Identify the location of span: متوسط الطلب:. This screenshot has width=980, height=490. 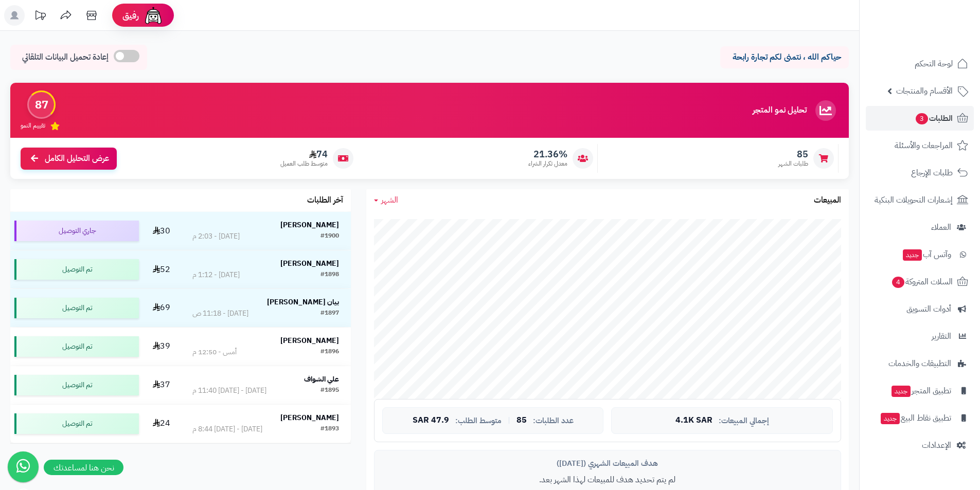
(479, 421).